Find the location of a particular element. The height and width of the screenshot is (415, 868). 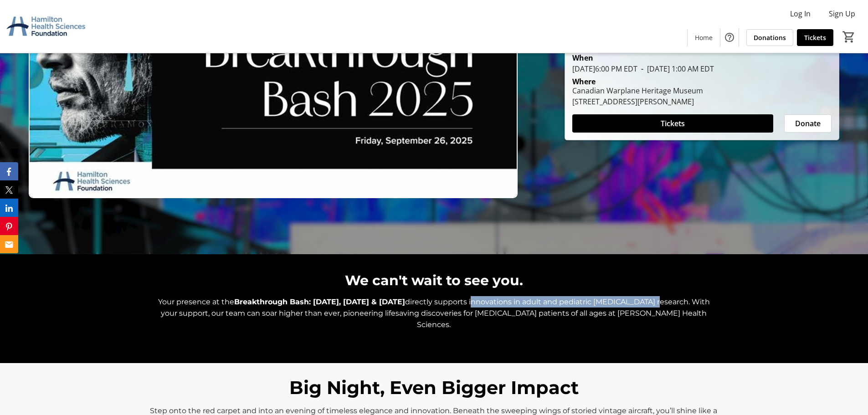

span: Log In is located at coordinates (800, 13).